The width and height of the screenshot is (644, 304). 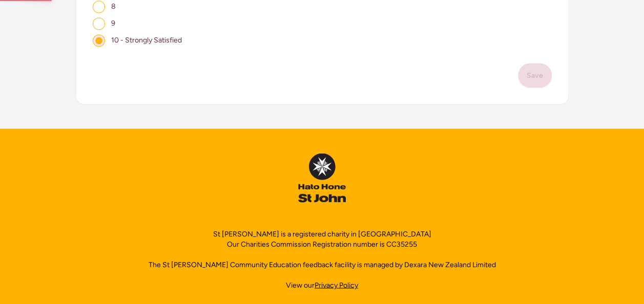 What do you see at coordinates (336, 285) in the screenshot?
I see `span: Privacy Policy` at bounding box center [336, 285].